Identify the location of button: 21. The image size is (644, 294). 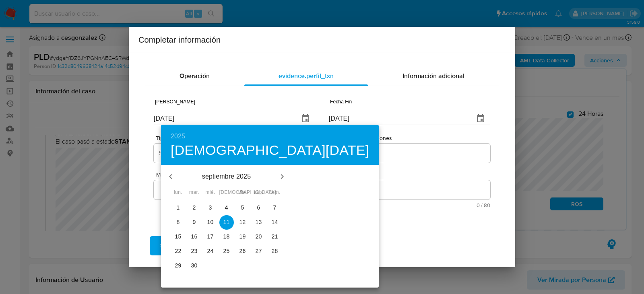
(275, 237).